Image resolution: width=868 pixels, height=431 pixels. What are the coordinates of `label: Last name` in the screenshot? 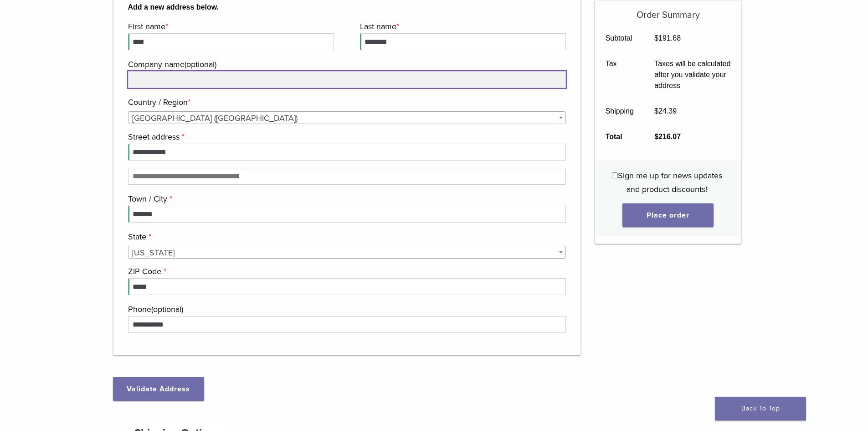 It's located at (461, 26).